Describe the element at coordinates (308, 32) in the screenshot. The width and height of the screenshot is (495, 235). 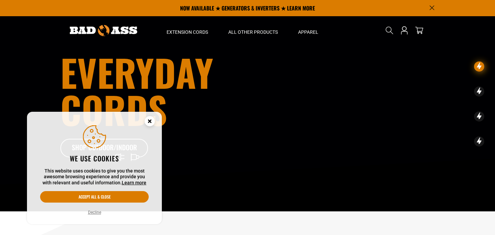
I see `span: Apparel` at that location.